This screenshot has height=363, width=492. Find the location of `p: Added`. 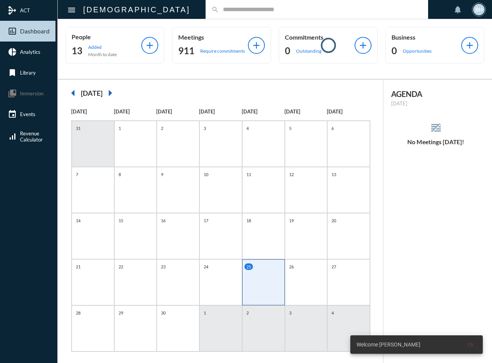

p: Added is located at coordinates (102, 47).